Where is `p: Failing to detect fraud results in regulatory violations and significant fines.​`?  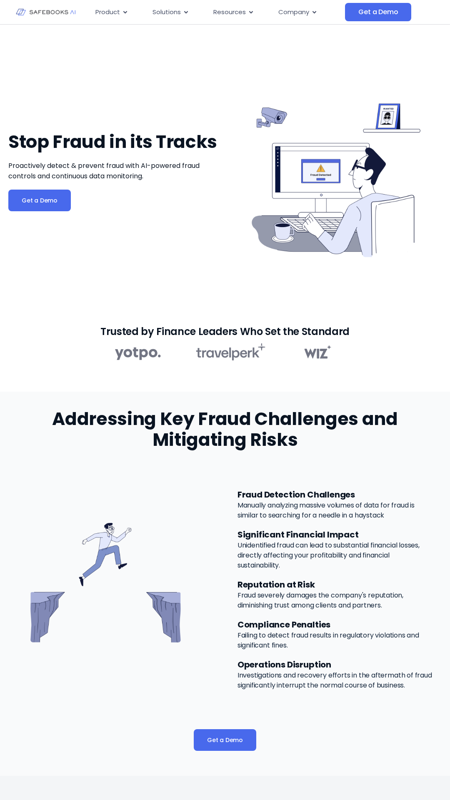 p: Failing to detect fraud results in regulatory violations and significant fines.​ is located at coordinates (335, 641).